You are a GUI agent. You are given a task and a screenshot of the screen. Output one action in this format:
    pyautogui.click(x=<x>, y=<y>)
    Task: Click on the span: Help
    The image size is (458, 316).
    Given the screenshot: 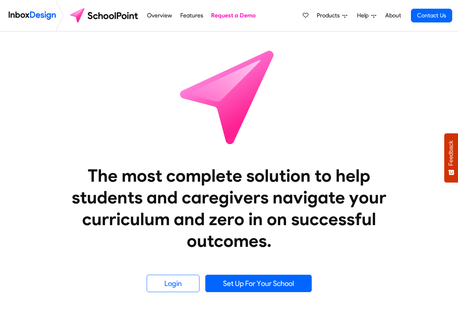 What is the action you would take?
    pyautogui.click(x=364, y=16)
    